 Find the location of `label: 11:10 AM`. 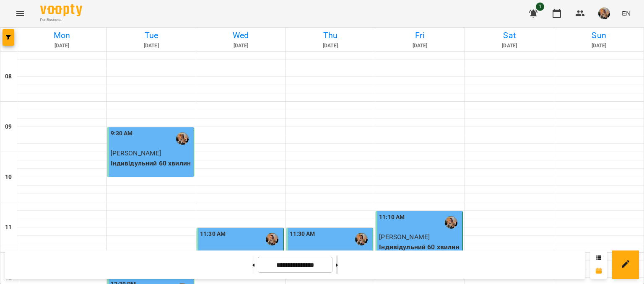

label: 11:10 AM is located at coordinates (391, 217).